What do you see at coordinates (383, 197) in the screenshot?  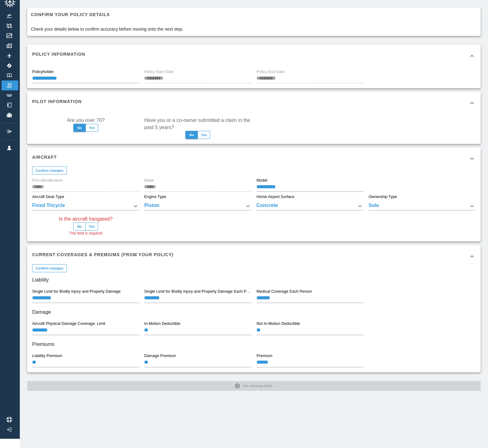 I see `label: Ownership Type` at bounding box center [383, 197].